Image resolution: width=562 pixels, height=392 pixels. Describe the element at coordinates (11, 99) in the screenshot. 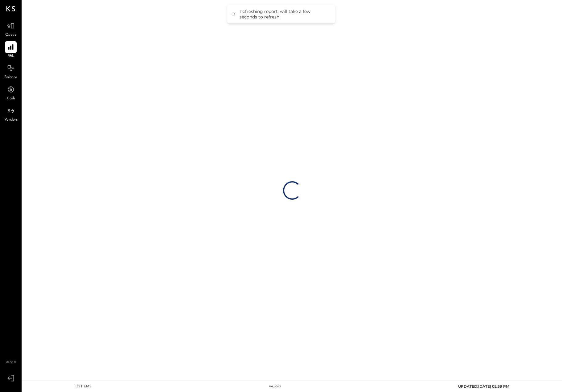

I see `span: Cash` at that location.